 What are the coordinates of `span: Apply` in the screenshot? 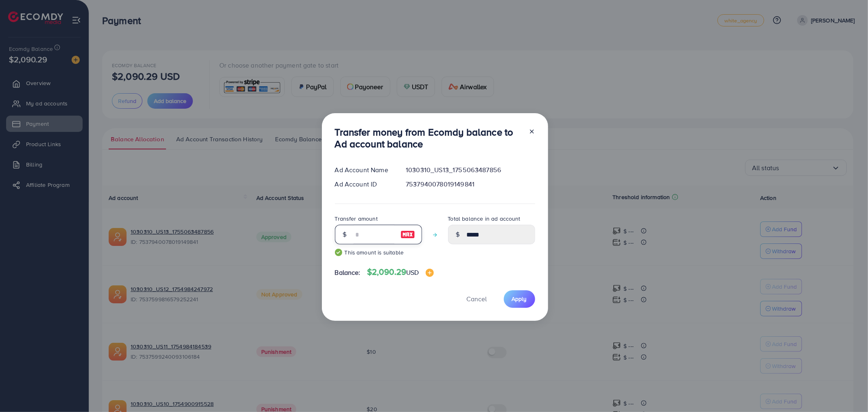 It's located at (519, 299).